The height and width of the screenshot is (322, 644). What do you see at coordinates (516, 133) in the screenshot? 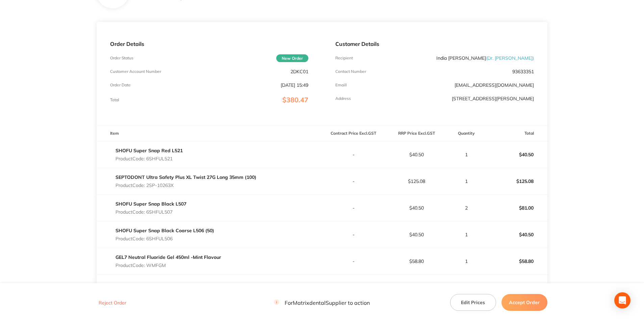
I see `th: Total` at bounding box center [516, 133].